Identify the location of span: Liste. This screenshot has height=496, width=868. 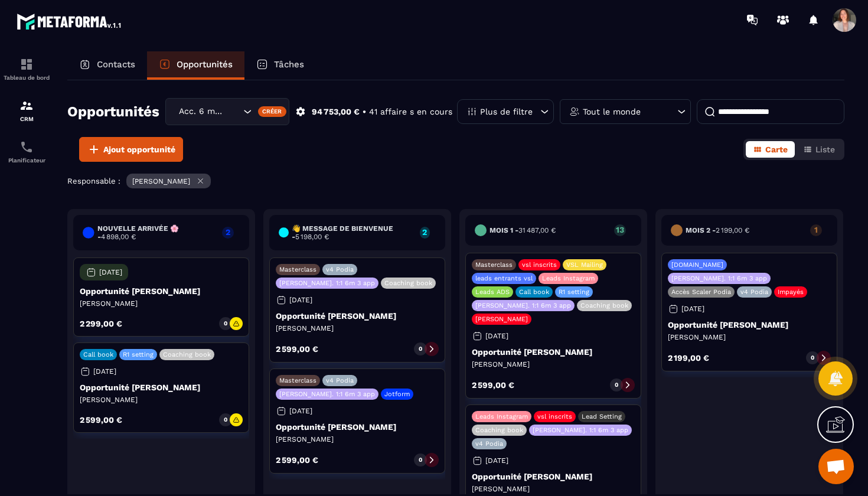
(826, 149).